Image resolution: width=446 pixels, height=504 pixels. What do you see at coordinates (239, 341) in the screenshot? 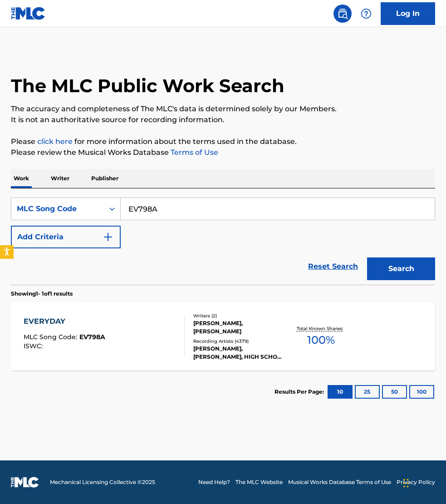
I see `div: Recording Artists ( 4379 )` at bounding box center [239, 341].